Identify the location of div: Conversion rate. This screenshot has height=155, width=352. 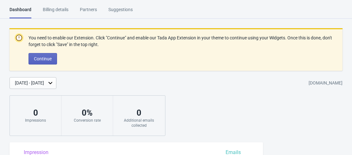
(87, 120).